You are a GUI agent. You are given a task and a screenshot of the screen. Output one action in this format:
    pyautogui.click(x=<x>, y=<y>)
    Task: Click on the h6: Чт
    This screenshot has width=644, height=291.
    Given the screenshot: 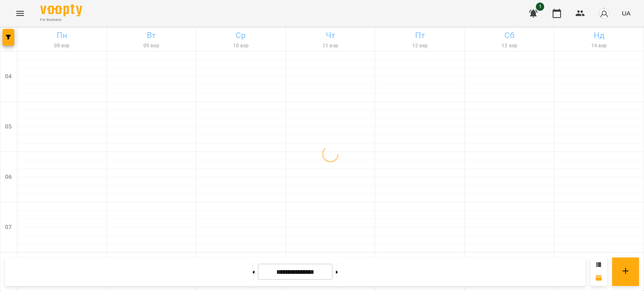 What is the action you would take?
    pyautogui.click(x=330, y=35)
    